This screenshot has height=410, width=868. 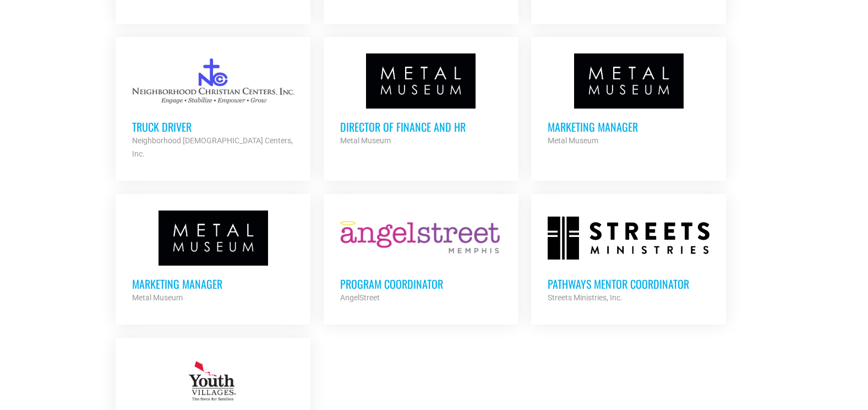 What do you see at coordinates (421, 100) in the screenshot?
I see `a: Director of Finance and HR Metal Museum` at bounding box center [421, 100].